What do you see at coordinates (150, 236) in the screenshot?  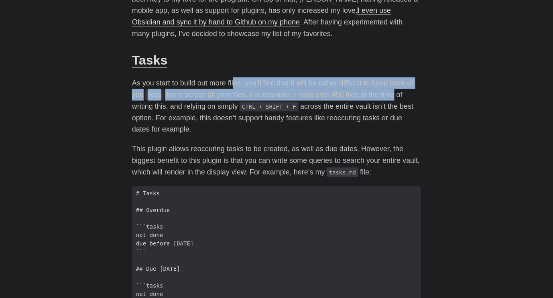 I see `span: not done` at bounding box center [150, 236].